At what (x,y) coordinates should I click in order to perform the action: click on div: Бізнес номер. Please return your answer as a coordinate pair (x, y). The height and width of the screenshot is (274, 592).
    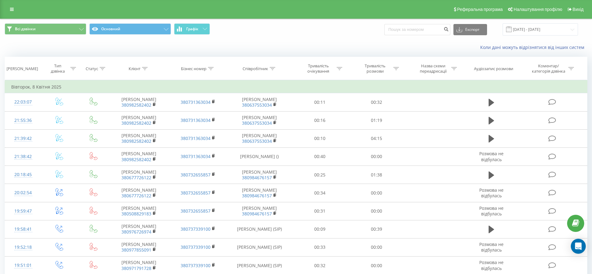
    Looking at the image, I should click on (194, 68).